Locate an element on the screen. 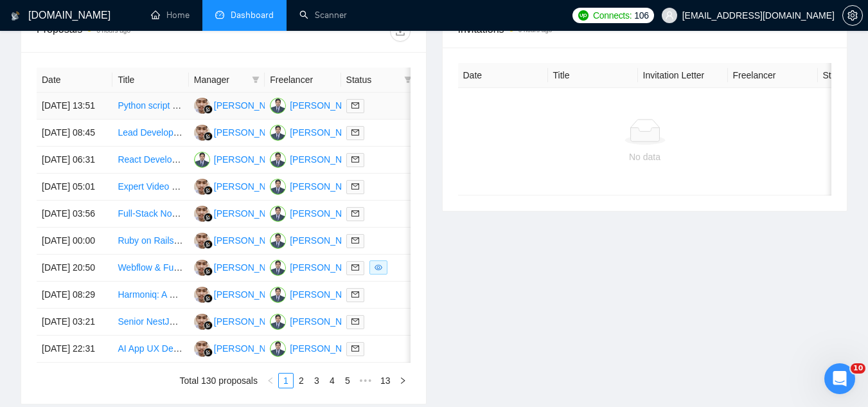 The image size is (868, 407). td: Full-Stack Node.js Developer with Figma Design Skills Needed is located at coordinates (150, 214).